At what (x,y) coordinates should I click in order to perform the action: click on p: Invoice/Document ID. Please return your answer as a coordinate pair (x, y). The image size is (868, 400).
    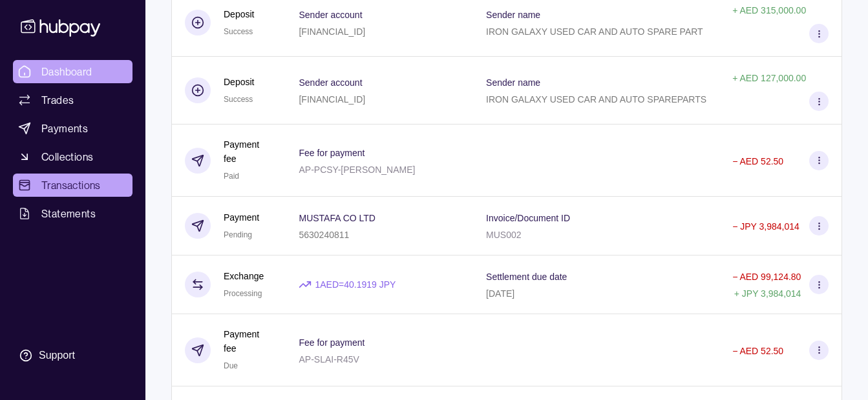
    Looking at the image, I should click on (528, 218).